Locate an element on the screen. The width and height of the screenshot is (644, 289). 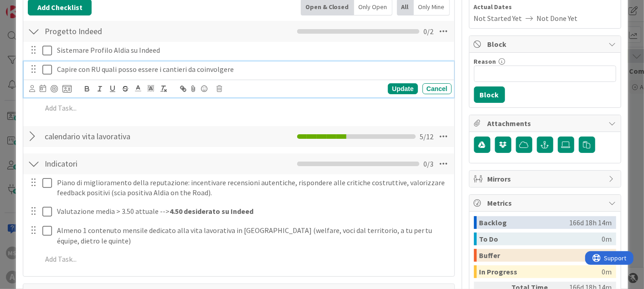
button: Block is located at coordinates (489, 95).